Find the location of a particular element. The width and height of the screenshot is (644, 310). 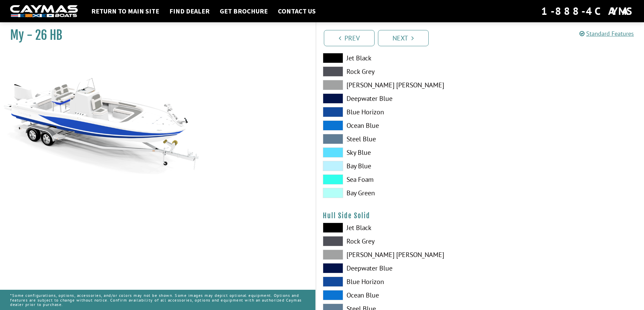

h4: Hull Side Solid is located at coordinates (480, 216).